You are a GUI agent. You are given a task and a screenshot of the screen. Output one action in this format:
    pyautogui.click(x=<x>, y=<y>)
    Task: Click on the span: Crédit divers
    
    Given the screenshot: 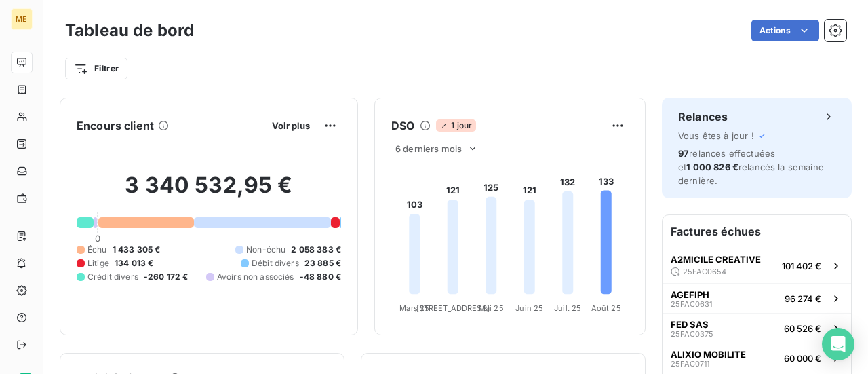 What is the action you would take?
    pyautogui.click(x=113, y=277)
    